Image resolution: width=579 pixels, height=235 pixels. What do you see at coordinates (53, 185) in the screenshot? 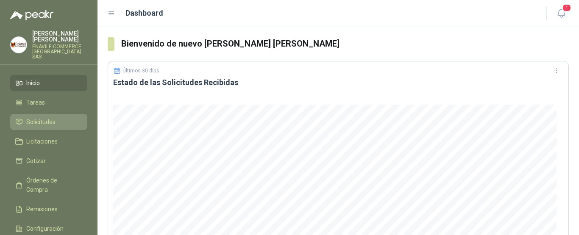
I see `span: Órdenes de Compra` at bounding box center [53, 185].